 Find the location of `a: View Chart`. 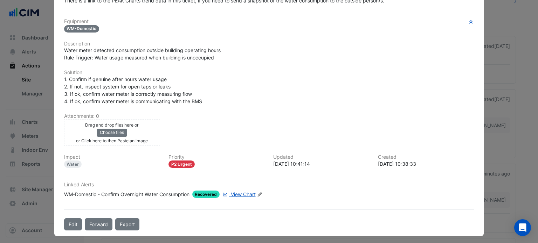

a: View Chart is located at coordinates (238, 194).